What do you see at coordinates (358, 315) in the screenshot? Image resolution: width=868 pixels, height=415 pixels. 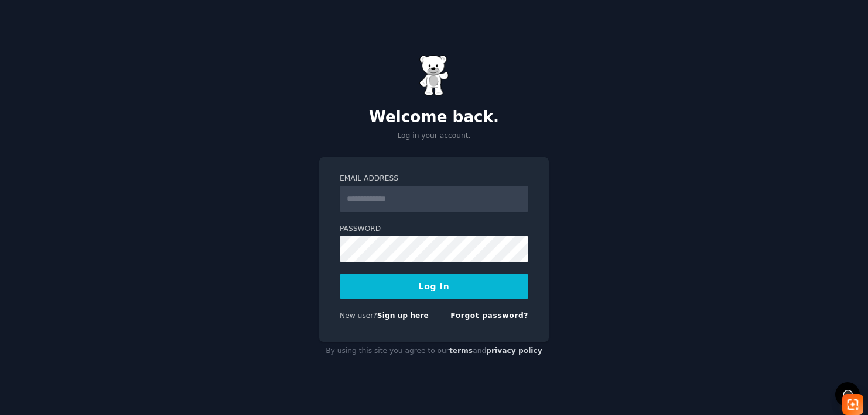 I see `span: New user?` at bounding box center [358, 315].